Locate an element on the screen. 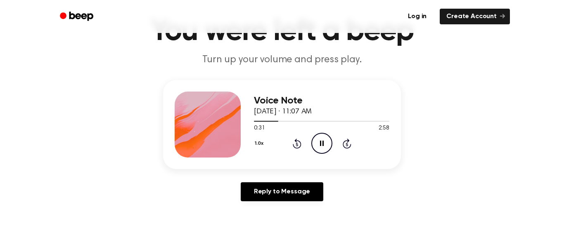  h3: Voice Note is located at coordinates (322, 101).